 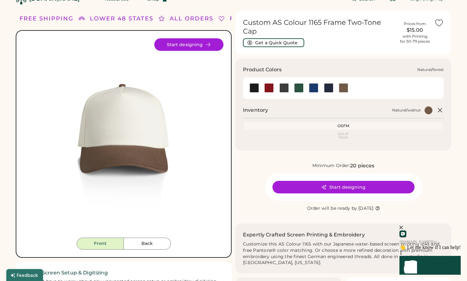 I want to click on div: 20 pieces, so click(x=362, y=166).